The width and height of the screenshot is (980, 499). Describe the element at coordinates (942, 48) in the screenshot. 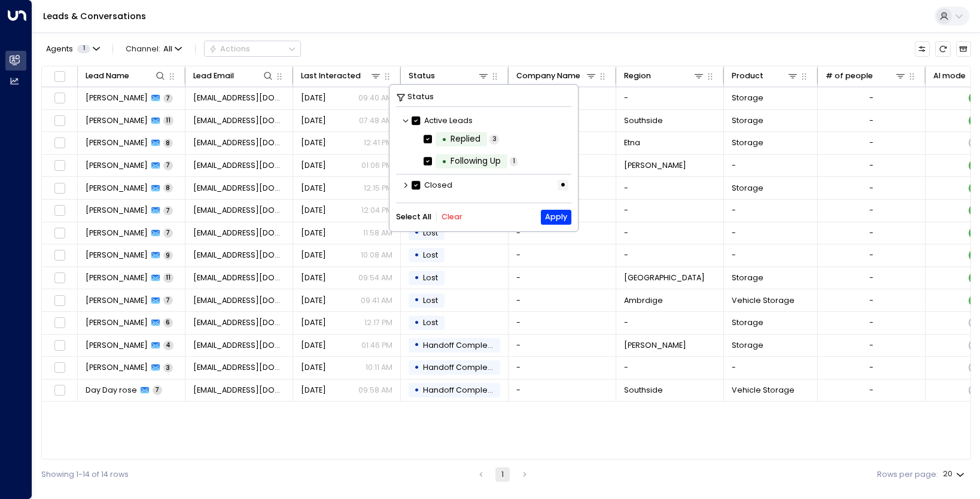

I see `span: Refresh` at that location.